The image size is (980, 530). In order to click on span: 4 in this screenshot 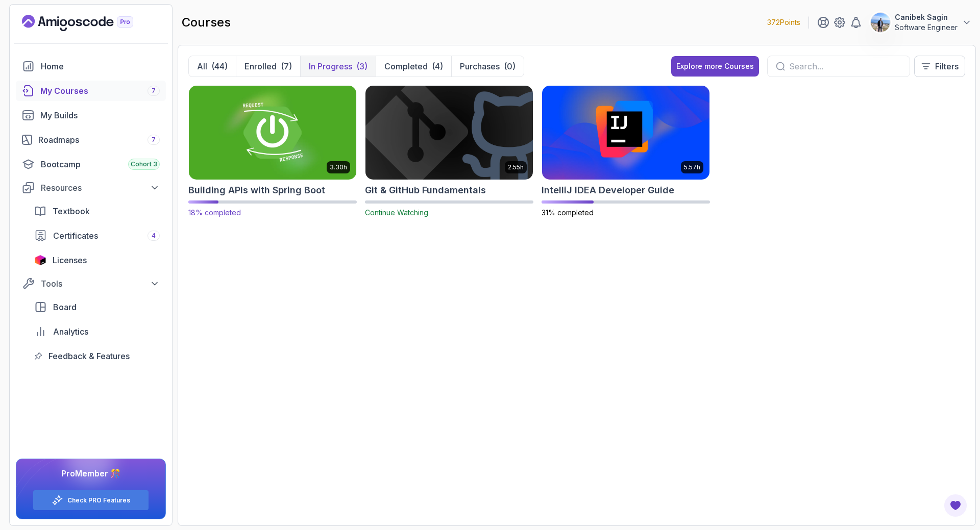, I will do `click(153, 236)`.